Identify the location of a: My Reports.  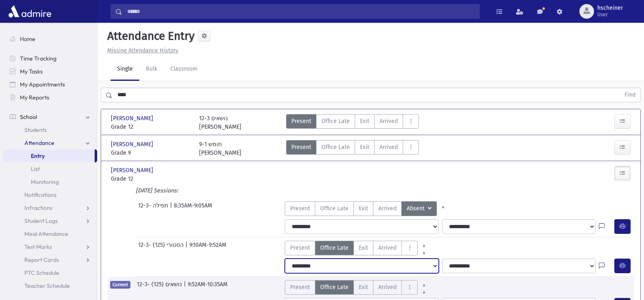
(50, 97).